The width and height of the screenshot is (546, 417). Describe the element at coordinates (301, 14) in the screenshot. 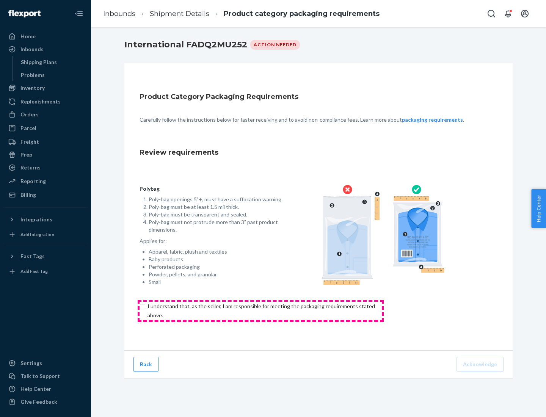

I see `a: Product category packaging requirements` at that location.